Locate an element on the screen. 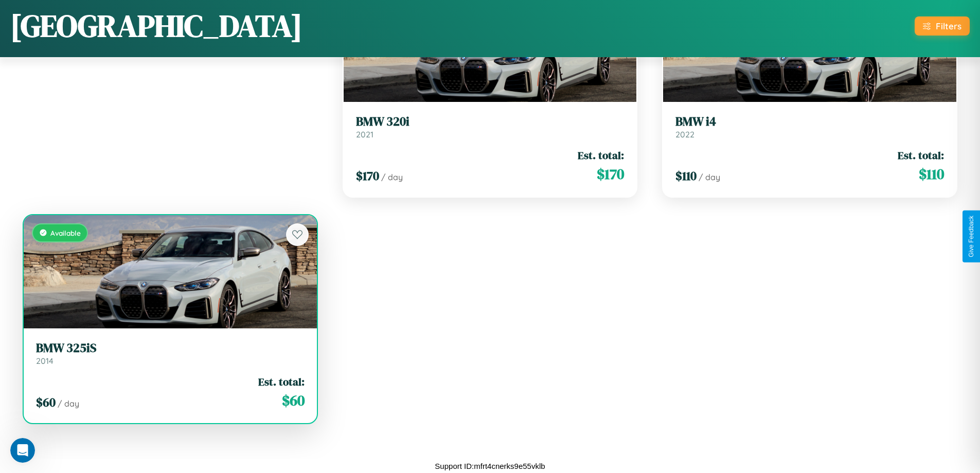 This screenshot has width=980, height=473. p: Support ID: mfrt4cnerks9e55vklb is located at coordinates (490, 466).